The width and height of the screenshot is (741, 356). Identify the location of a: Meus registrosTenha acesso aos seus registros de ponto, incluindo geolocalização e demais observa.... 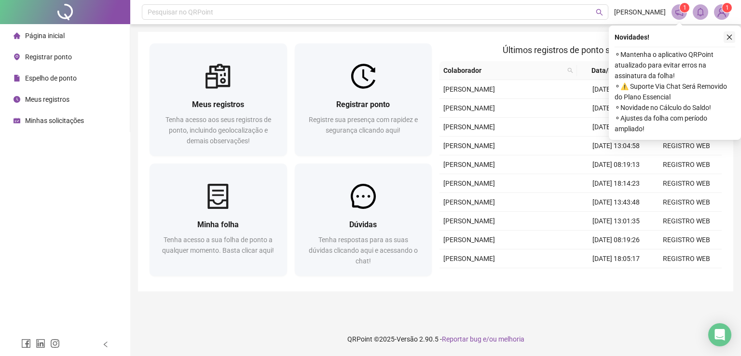
(218, 99).